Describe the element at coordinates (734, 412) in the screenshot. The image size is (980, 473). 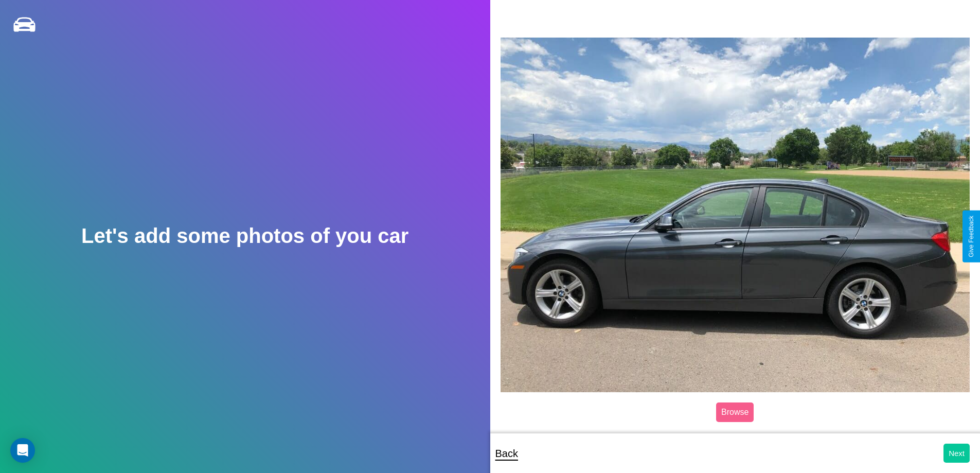
I see `label: Browse` at that location.